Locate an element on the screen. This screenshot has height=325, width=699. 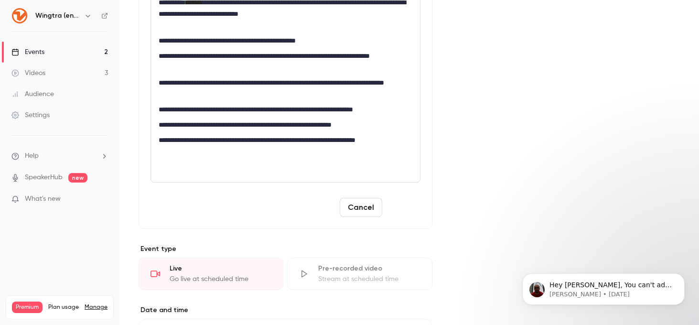
h6: Wingtra (english) is located at coordinates (58, 16).